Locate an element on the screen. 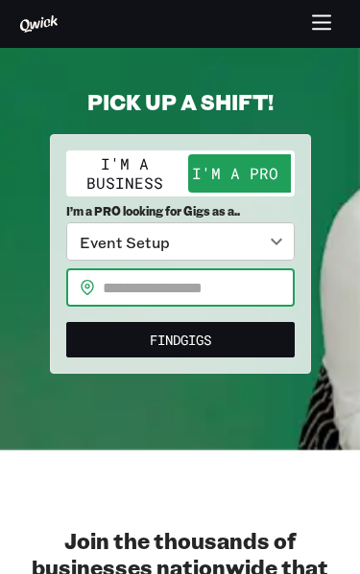 Image resolution: width=360 pixels, height=574 pixels. button: FindGigs is located at coordinates (180, 339).